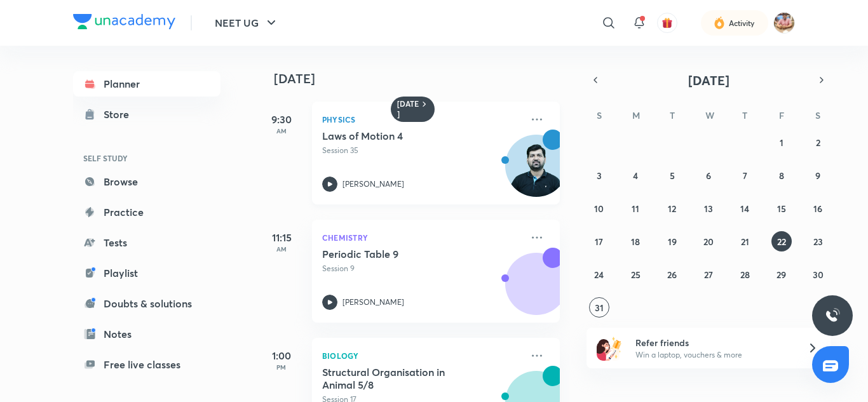 The width and height of the screenshot is (868, 402). Describe the element at coordinates (401, 254) in the screenshot. I see `h5: Periodic Table 9` at that location.